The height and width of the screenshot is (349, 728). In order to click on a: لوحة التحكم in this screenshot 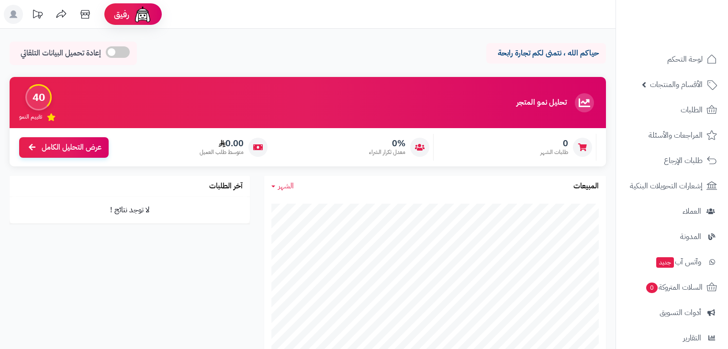, I will do `click(672, 59)`.